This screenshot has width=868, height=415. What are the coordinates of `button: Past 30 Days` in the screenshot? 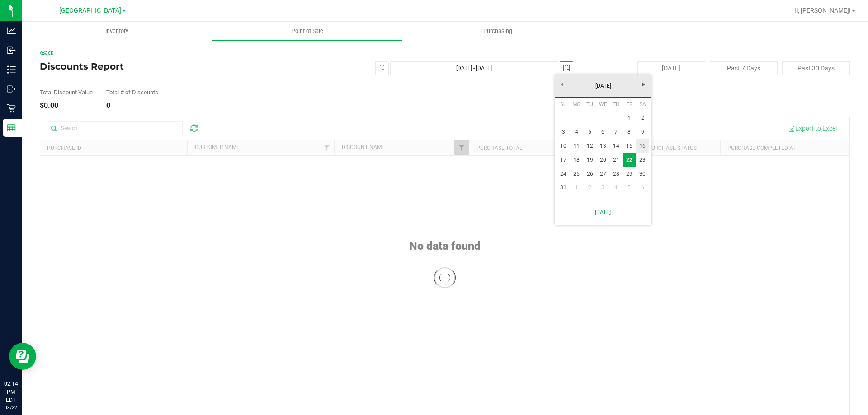 It's located at (816, 68).